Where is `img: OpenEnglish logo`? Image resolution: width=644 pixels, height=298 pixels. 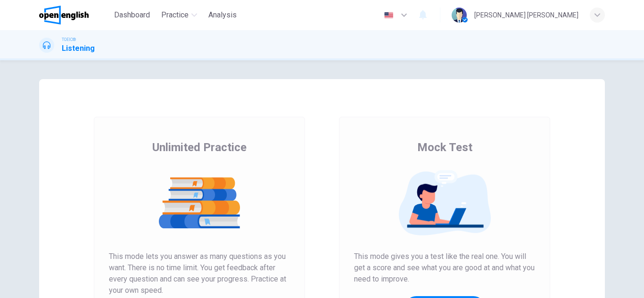 img: OpenEnglish logo is located at coordinates (64, 15).